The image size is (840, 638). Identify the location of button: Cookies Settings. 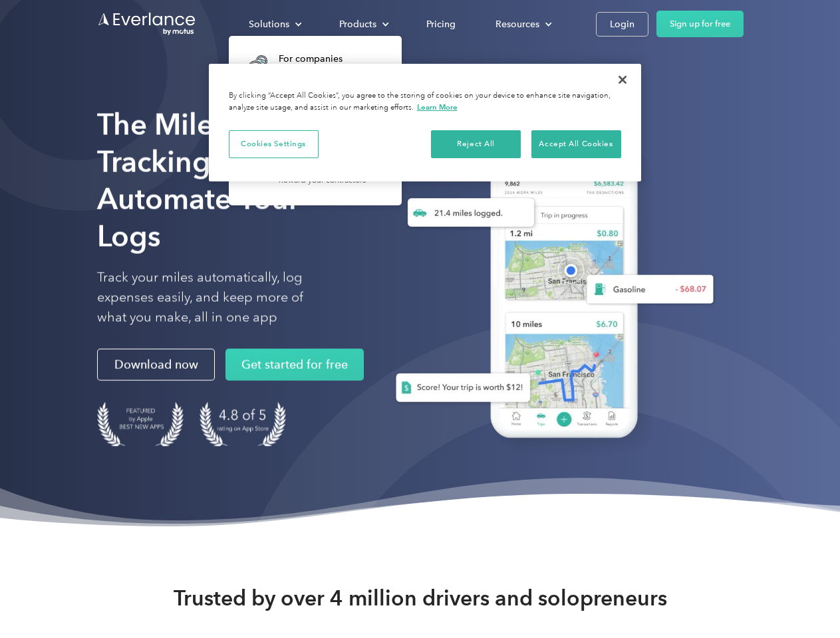
(273, 144).